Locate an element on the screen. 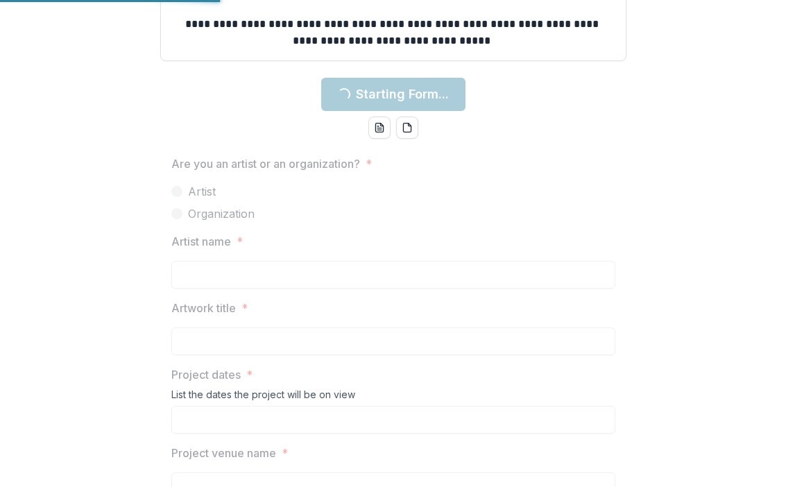 This screenshot has height=487, width=786. div: List the dates the project will be on view is located at coordinates (393, 397).